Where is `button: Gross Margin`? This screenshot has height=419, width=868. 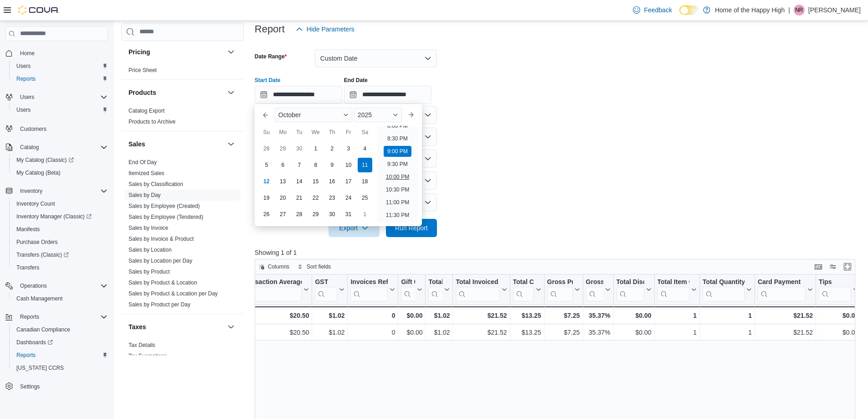 button: Gross Margin is located at coordinates (598, 290).